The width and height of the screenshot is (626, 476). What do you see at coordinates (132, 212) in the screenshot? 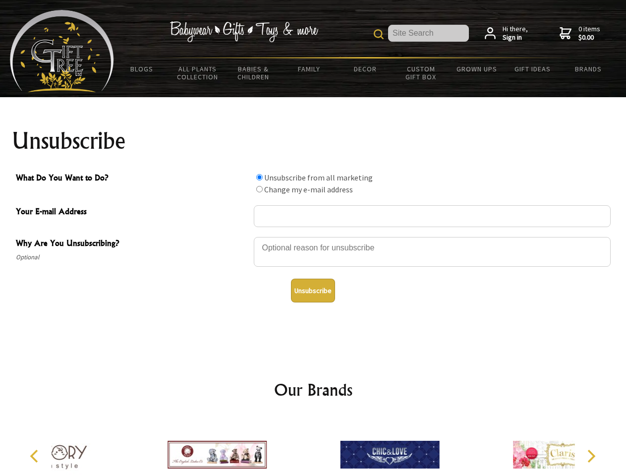
I see `span: Your E-mail Address` at bounding box center [132, 212].